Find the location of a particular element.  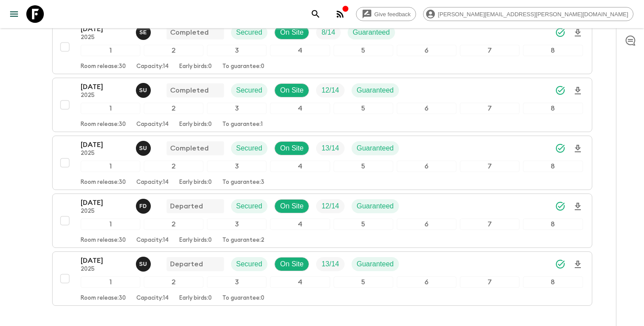

p: 8 / 14 is located at coordinates (328, 32).